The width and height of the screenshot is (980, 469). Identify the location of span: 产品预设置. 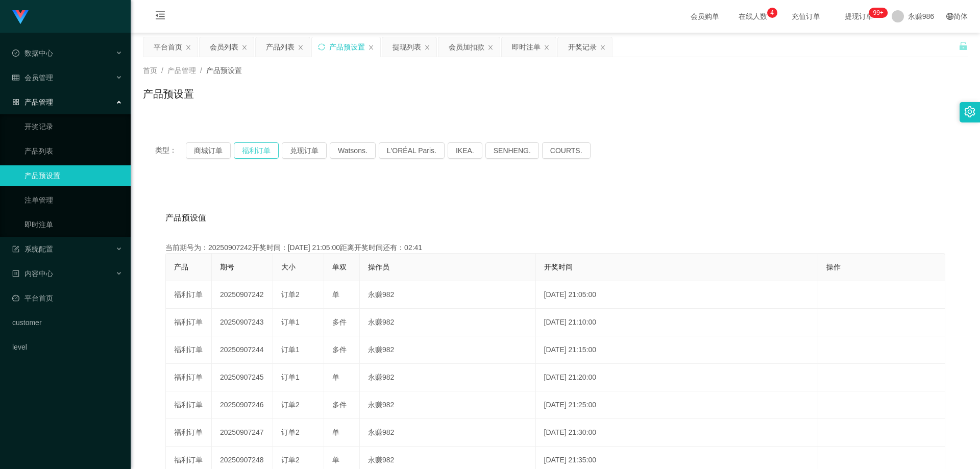
(224, 70).